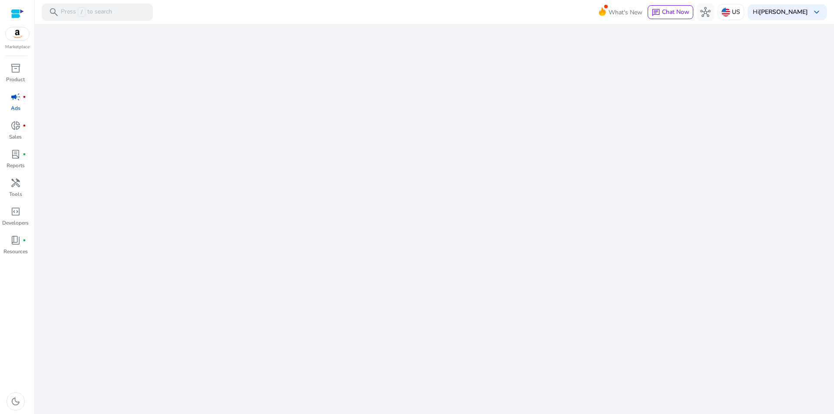  What do you see at coordinates (16, 108) in the screenshot?
I see `p: Ads` at bounding box center [16, 108].